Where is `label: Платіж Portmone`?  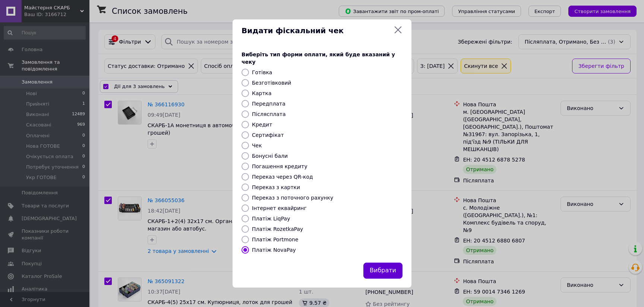 label: Платіж Portmone is located at coordinates (275, 240).